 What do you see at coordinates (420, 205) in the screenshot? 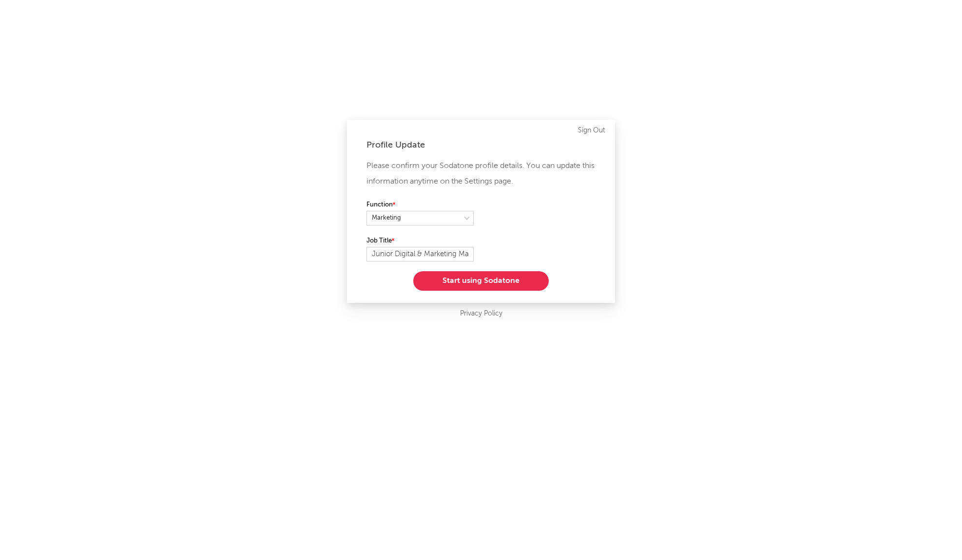
I see `label: Function` at bounding box center [420, 205].